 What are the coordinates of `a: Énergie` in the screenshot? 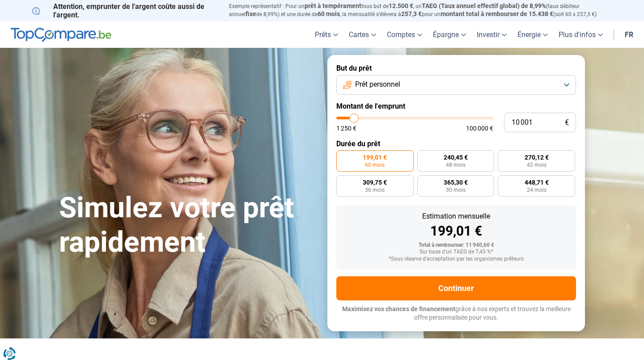 It's located at (533, 34).